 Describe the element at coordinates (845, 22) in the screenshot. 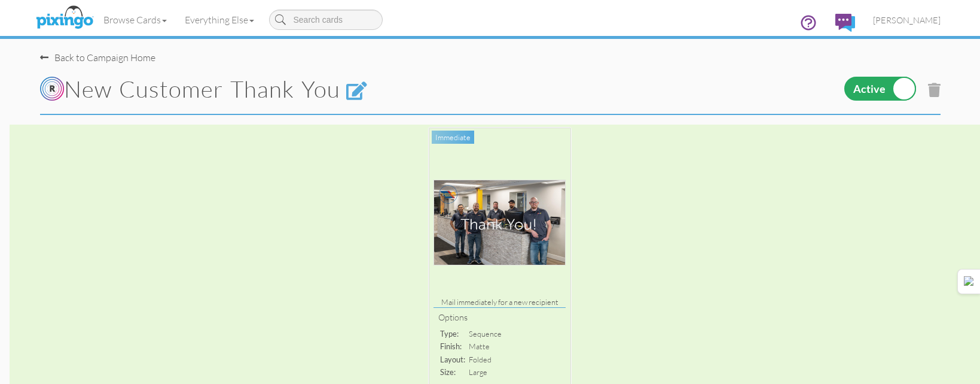

I see `img: comments.svg` at that location.